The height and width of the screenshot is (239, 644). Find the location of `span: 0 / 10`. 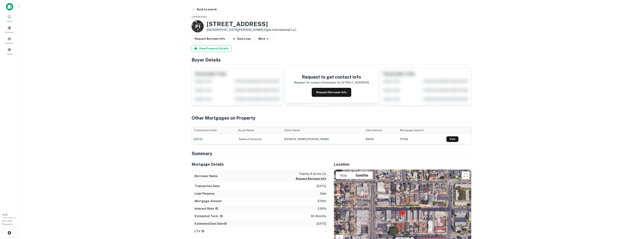

span: 0 / 10 is located at coordinates (5, 215).